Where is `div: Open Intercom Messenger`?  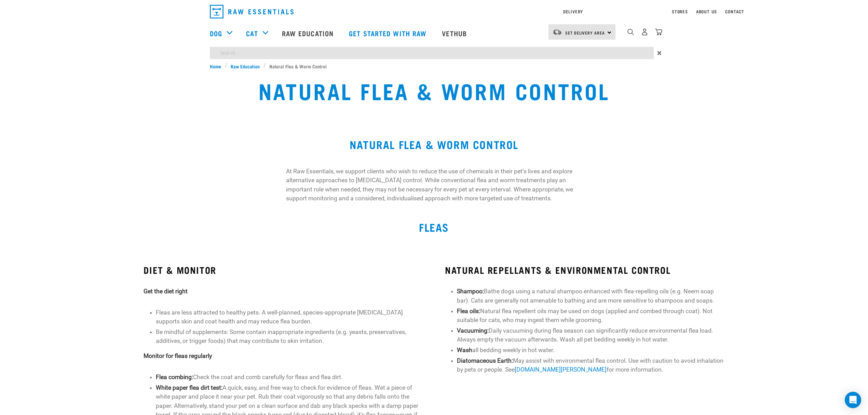
div: Open Intercom Messenger is located at coordinates (853, 400).